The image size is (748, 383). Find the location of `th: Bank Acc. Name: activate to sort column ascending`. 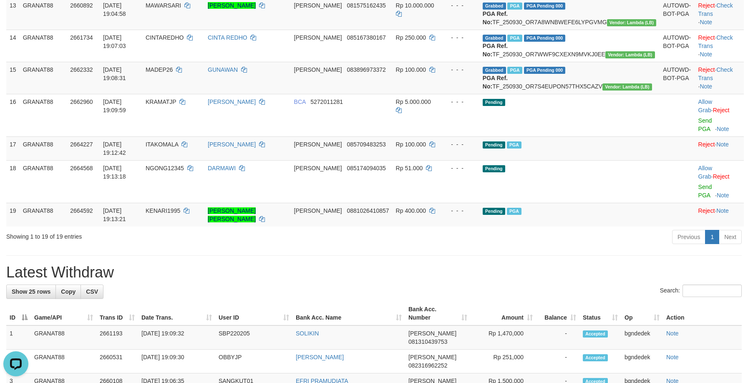

th: Bank Acc. Name: activate to sort column ascending is located at coordinates (349, 313).